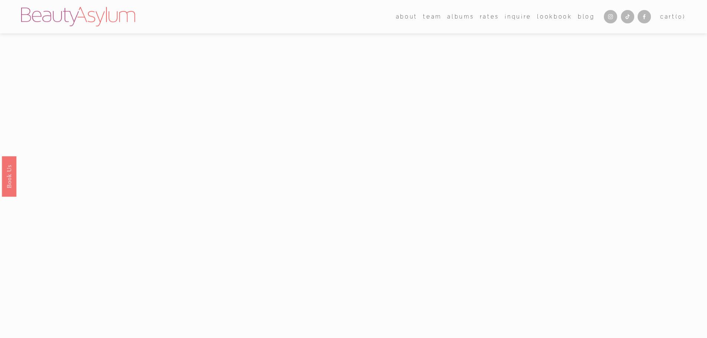  What do you see at coordinates (586, 16) in the screenshot?
I see `a: Blog` at bounding box center [586, 16].